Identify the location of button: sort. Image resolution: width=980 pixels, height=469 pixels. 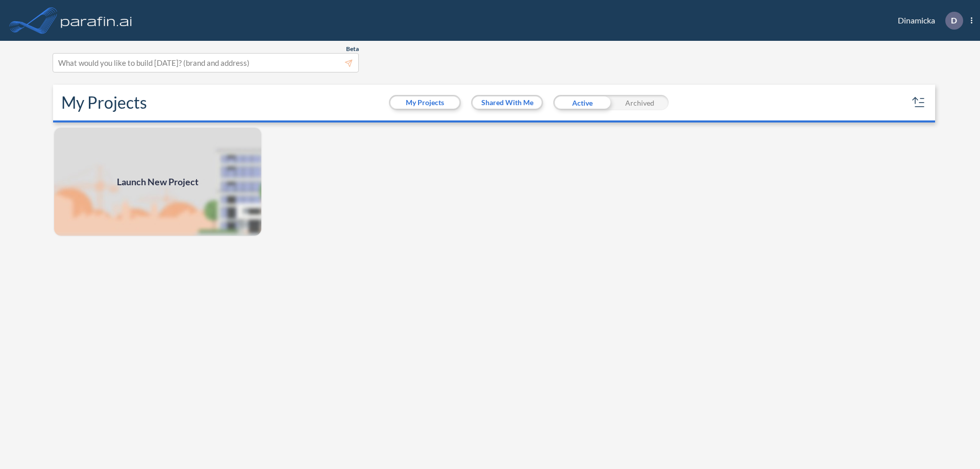
(919, 103).